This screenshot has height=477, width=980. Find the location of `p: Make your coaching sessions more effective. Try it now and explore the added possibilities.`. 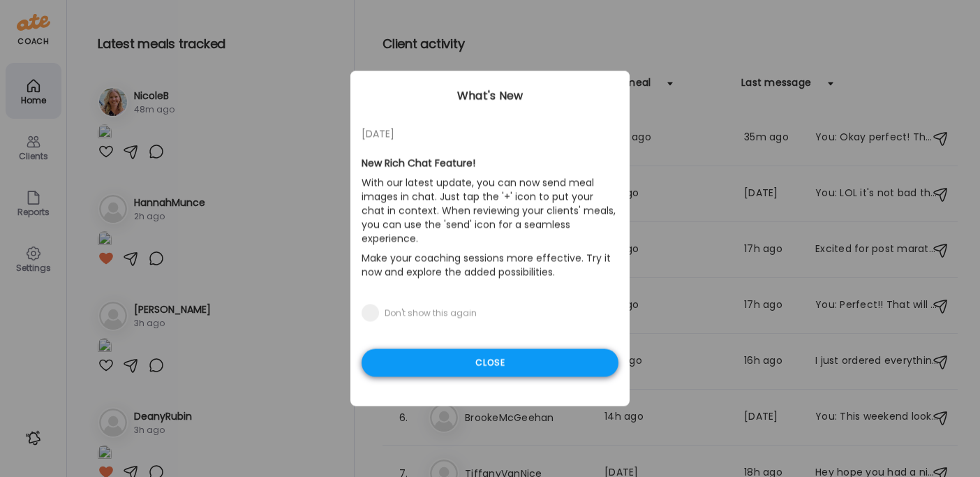

p: Make your coaching sessions more effective. Try it now and explore the added possibilities. is located at coordinates (490, 265).